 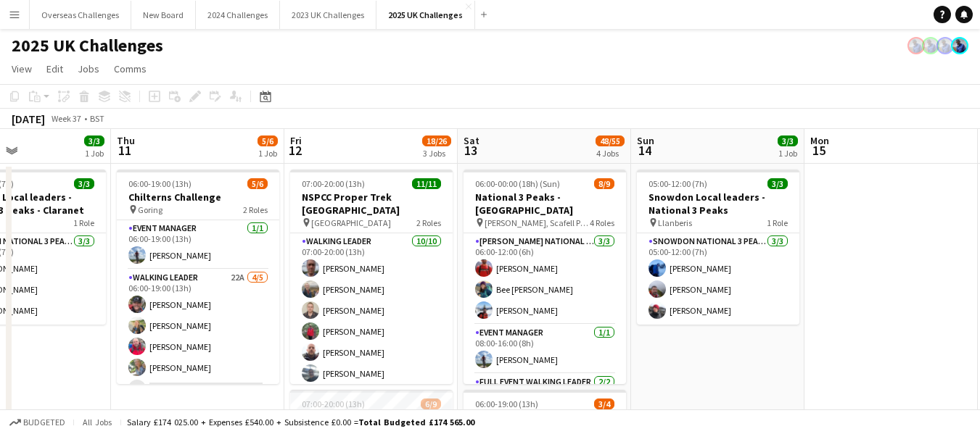 I want to click on h1: 2025 UK Challenges, so click(x=87, y=46).